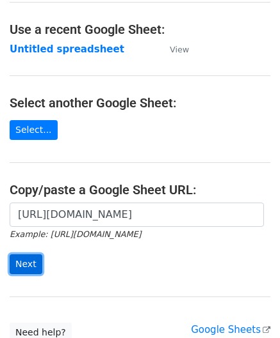 This screenshot has height=338, width=280. Describe the element at coordinates (139, 103) in the screenshot. I see `h4: Select another Google Sheet:` at that location.